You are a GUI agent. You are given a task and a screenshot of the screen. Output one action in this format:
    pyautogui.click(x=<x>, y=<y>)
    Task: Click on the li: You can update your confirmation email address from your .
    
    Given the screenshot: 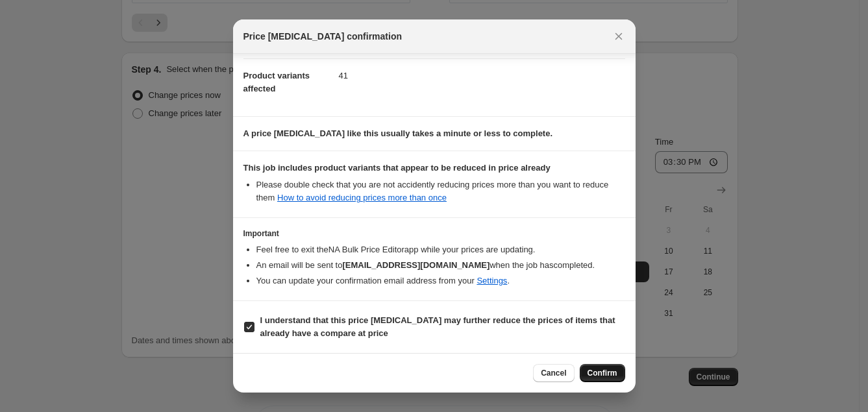 What is the action you would take?
    pyautogui.click(x=441, y=281)
    